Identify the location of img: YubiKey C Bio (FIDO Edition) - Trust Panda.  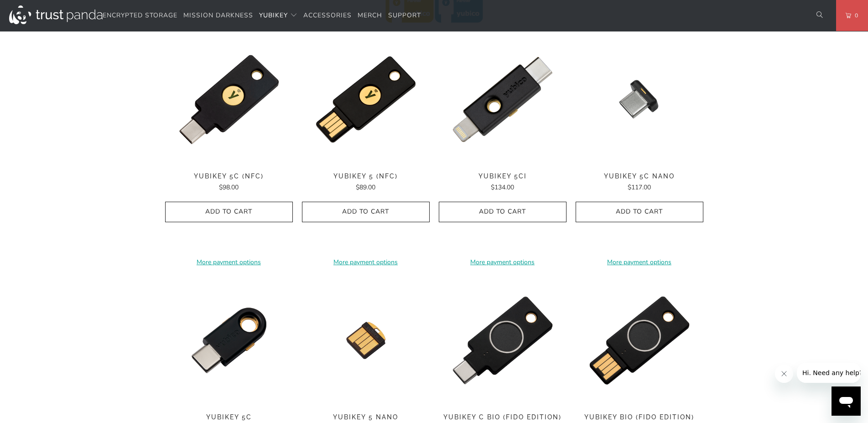
(503, 341).